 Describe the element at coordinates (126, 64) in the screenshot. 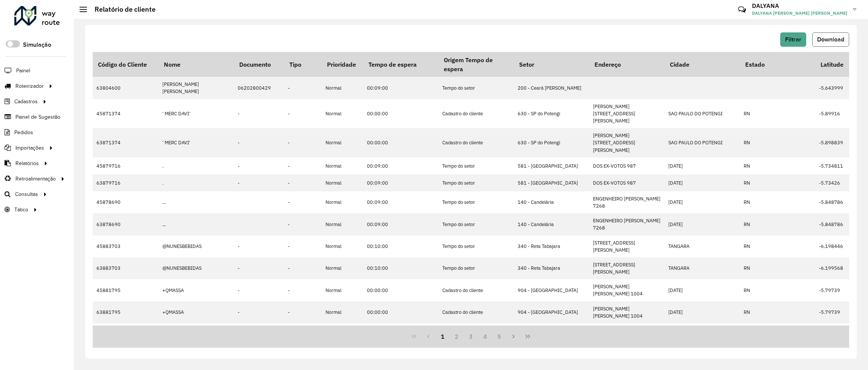

I see `th: Código do Cliente` at that location.